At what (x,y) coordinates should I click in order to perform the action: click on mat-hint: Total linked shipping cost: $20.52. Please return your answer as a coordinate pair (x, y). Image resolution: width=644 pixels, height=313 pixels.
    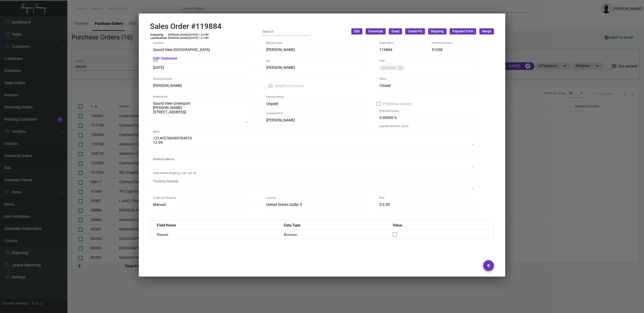
    Looking at the image, I should click on (175, 173).